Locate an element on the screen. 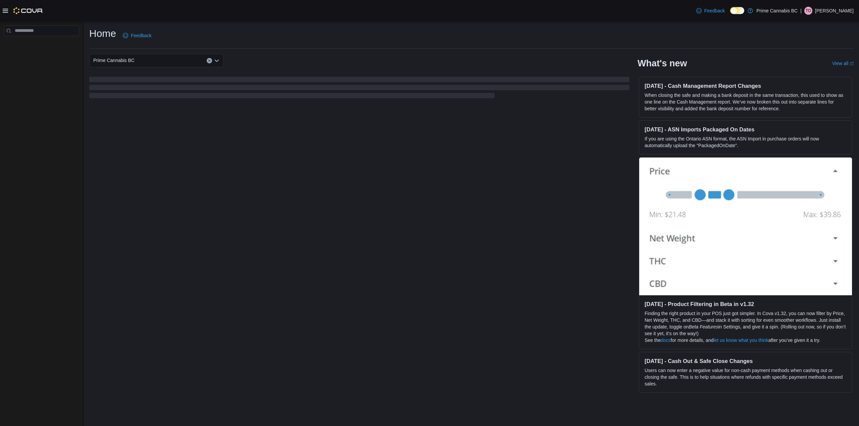 This screenshot has height=426, width=859. a: docs is located at coordinates (665, 340).